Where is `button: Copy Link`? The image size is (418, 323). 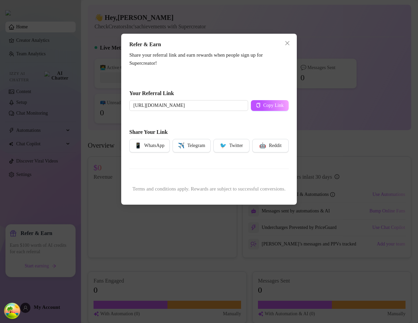 button: Copy Link is located at coordinates (270, 106).